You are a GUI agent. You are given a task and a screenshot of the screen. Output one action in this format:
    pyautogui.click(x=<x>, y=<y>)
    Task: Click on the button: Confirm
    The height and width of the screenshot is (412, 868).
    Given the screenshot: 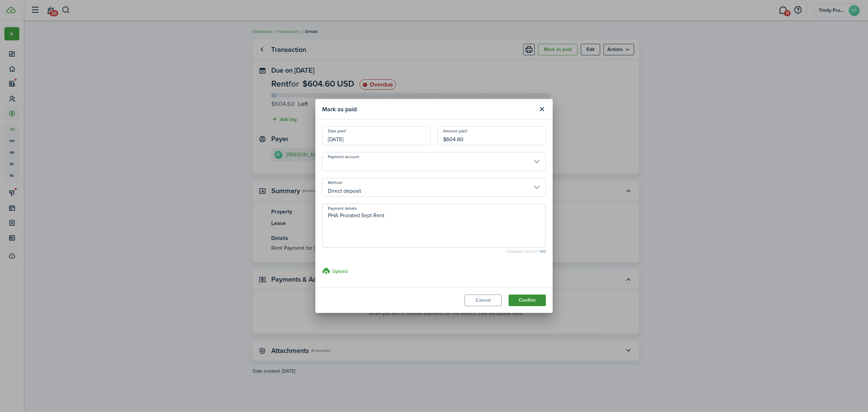 What is the action you would take?
    pyautogui.click(x=527, y=301)
    